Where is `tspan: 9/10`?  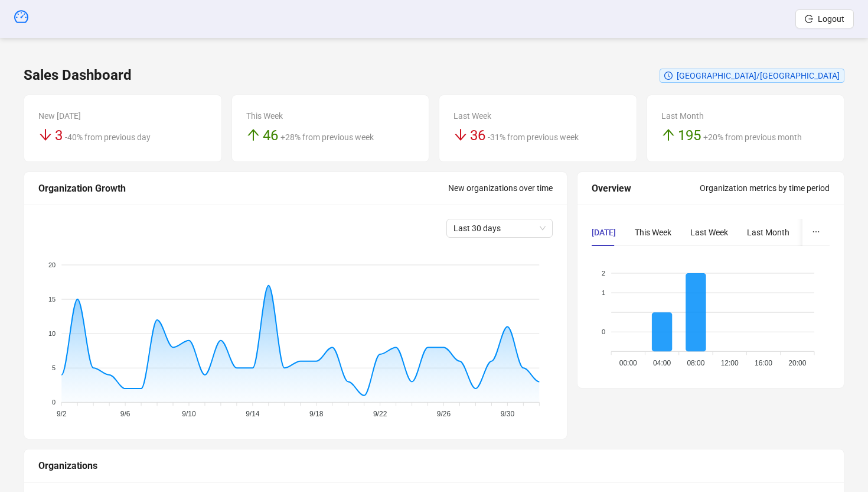
tspan: 9/10 is located at coordinates (189, 414).